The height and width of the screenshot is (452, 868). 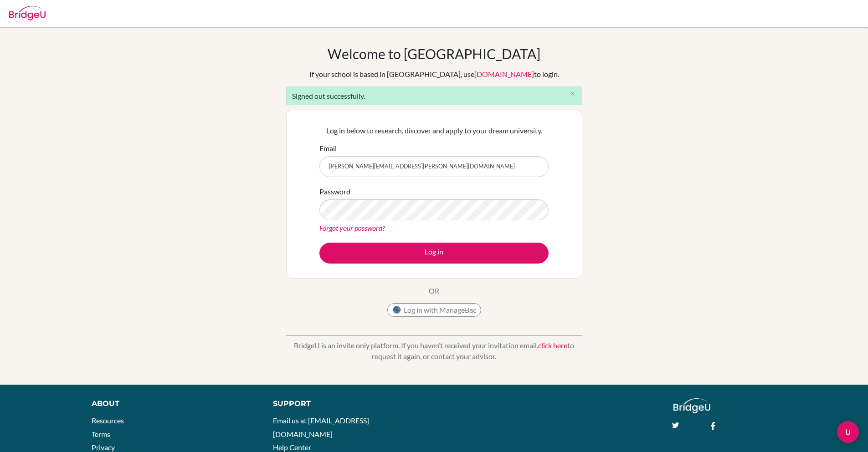 I want to click on p: OR, so click(x=434, y=291).